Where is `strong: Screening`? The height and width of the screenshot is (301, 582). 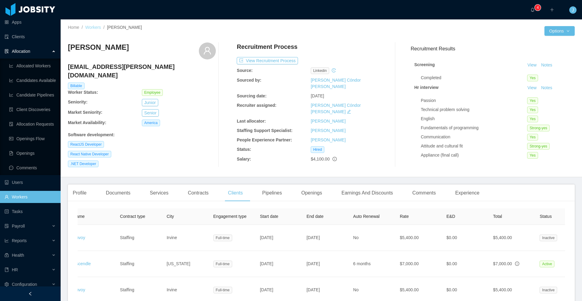
strong: Screening is located at coordinates (425, 65).